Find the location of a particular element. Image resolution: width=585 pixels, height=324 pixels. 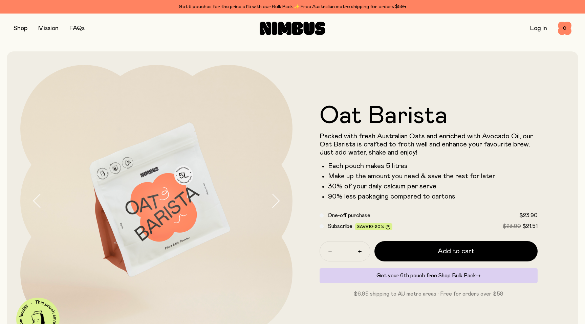

a: Mission is located at coordinates (48, 28).